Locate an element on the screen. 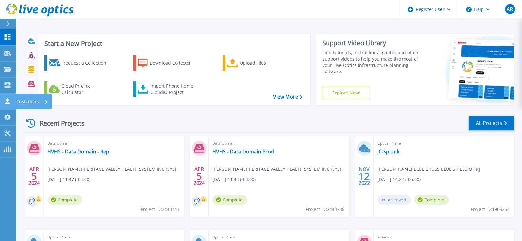  a: View More is located at coordinates (288, 96).